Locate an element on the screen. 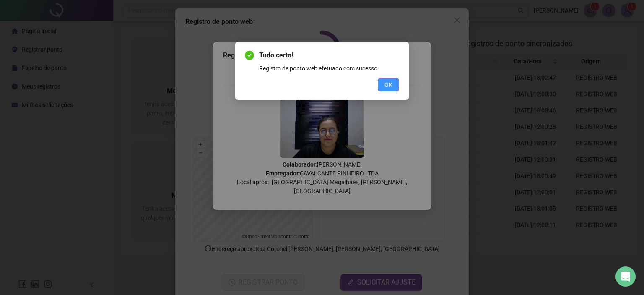 The width and height of the screenshot is (644, 295). span: OK is located at coordinates (388, 85).